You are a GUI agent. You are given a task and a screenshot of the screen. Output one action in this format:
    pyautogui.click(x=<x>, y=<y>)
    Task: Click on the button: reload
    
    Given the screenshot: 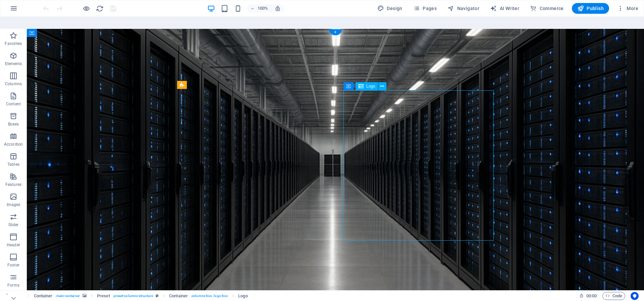 What is the action you would take?
    pyautogui.click(x=100, y=8)
    